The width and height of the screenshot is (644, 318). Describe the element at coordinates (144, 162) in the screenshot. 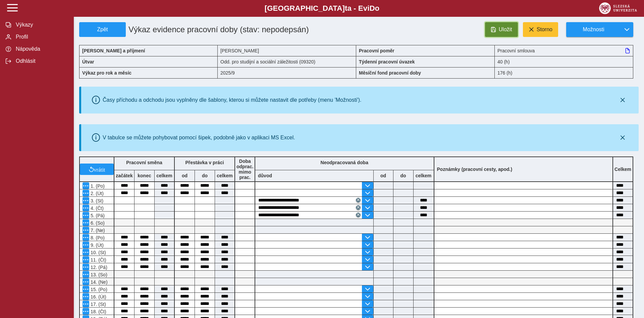

I see `b: Pracovní směna` at that location.